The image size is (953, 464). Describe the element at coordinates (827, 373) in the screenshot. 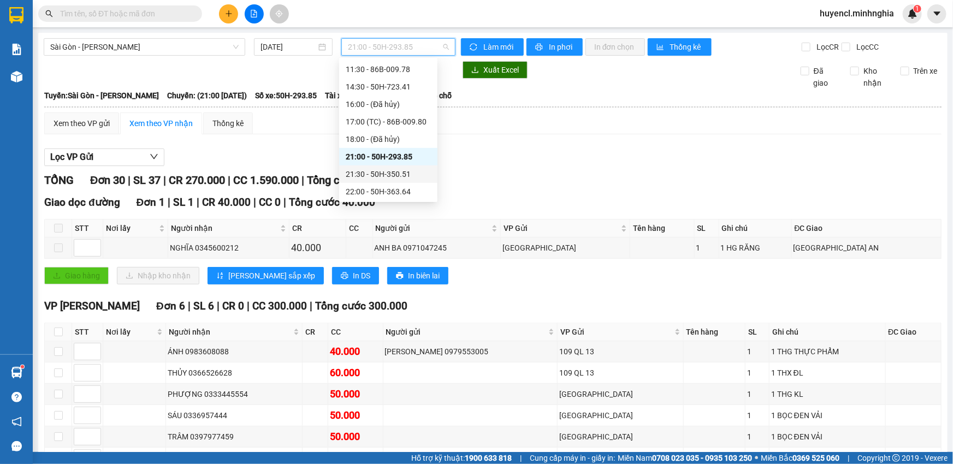

I see `div: 1 THX ĐL` at that location.